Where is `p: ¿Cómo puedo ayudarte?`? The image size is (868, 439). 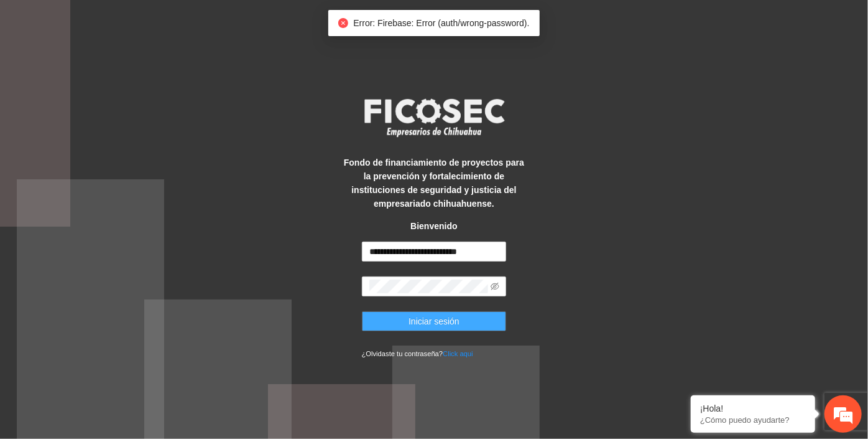
p: ¿Cómo puedo ayudarte? is located at coordinates (753, 420).